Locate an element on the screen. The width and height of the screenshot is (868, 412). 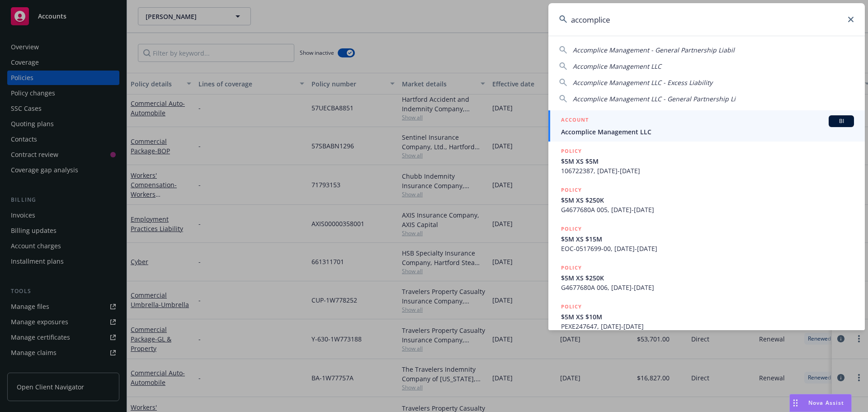
button: Nova Assist is located at coordinates (820, 403).